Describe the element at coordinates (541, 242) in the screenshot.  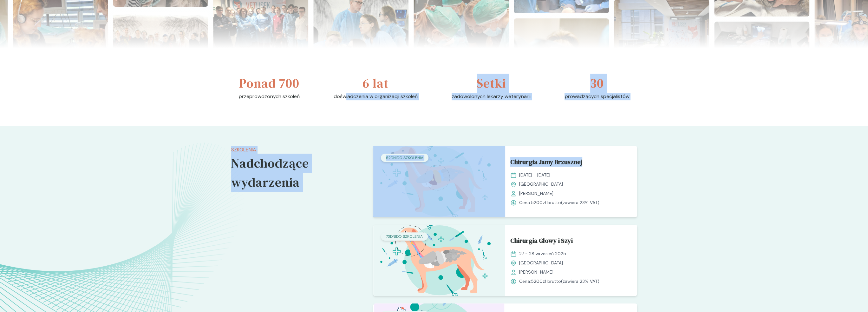
I see `span: Chirurgia Głowy i Szyi` at that location.